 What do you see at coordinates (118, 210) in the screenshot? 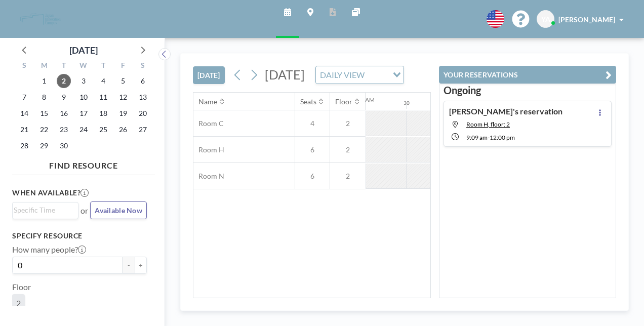
I see `button: Available Now` at bounding box center [118, 210].